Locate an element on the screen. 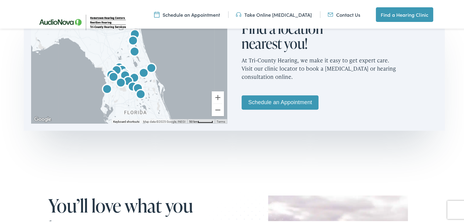 The width and height of the screenshot is (464, 222). a: Find a Hearing Clinic is located at coordinates (404, 13).